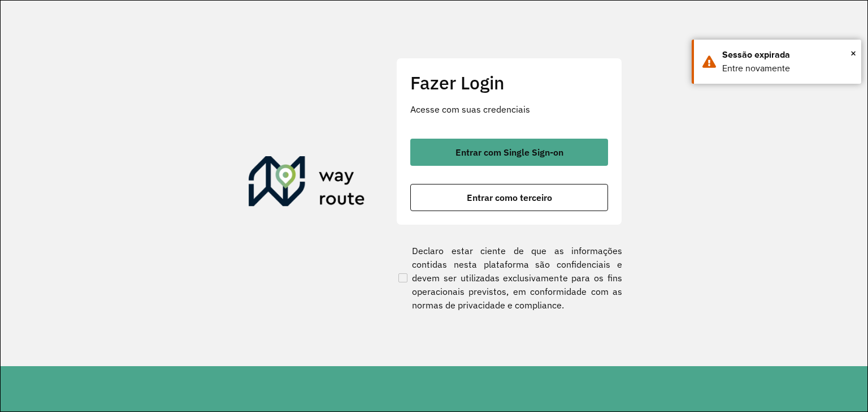 The height and width of the screenshot is (412, 868). I want to click on p: Acesse com suas credenciais, so click(509, 109).